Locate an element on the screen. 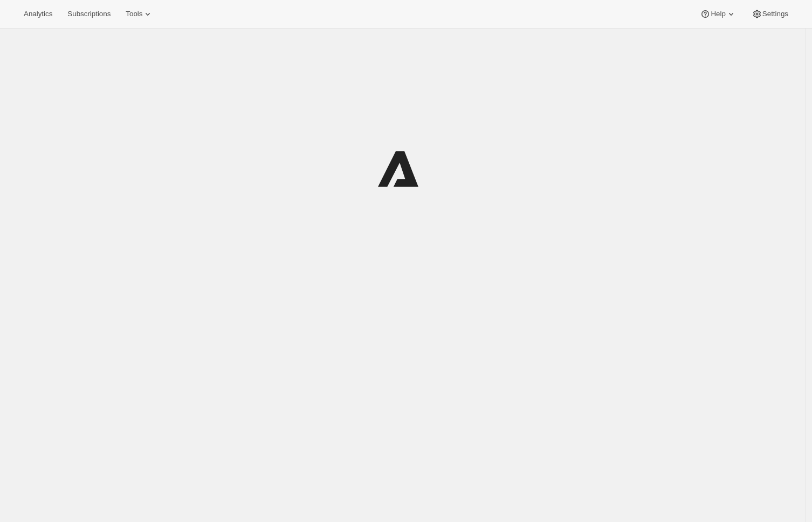  button: Settings is located at coordinates (770, 14).